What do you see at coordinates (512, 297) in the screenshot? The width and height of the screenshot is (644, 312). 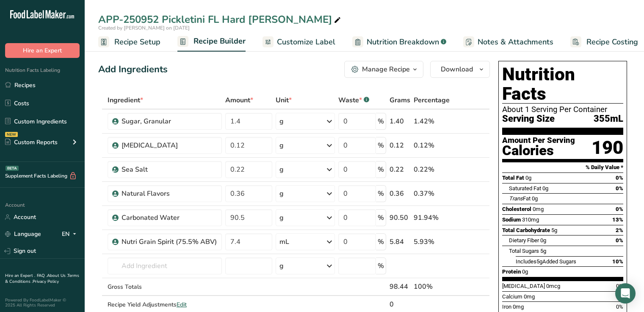 I see `span: Calcium` at bounding box center [512, 297].